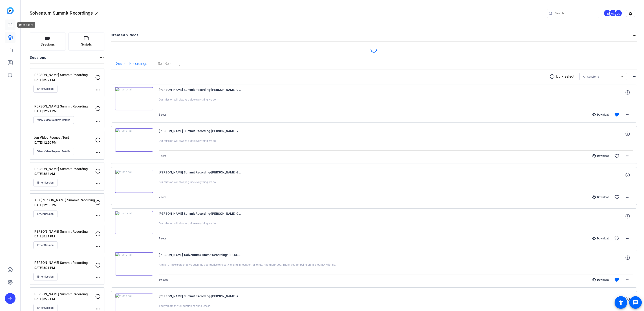 The width and height of the screenshot is (644, 311). I want to click on span: Scripts, so click(86, 45).